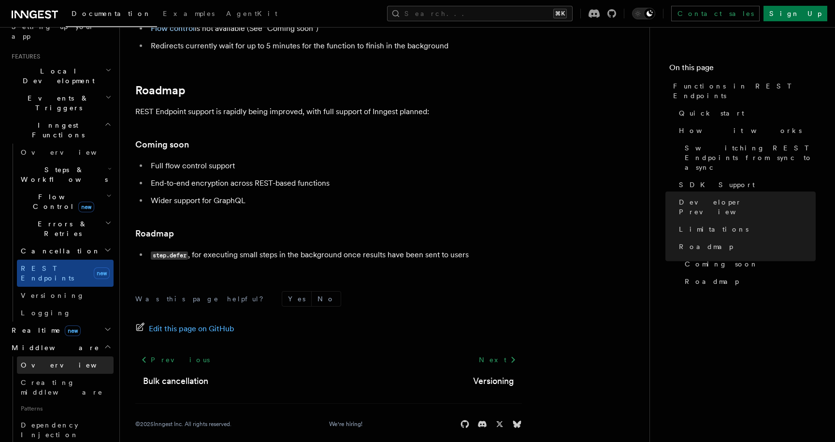  I want to click on span: Functions in REST Endpoints, so click(744, 91).